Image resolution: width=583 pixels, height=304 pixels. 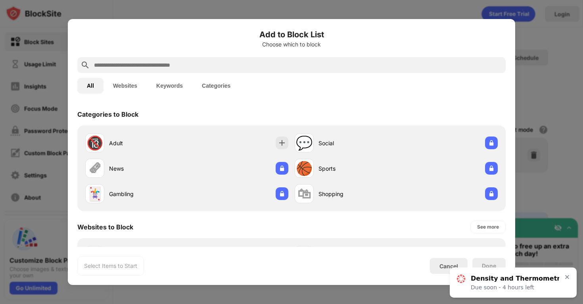 What do you see at coordinates (125, 86) in the screenshot?
I see `button: Websites` at bounding box center [125, 86].